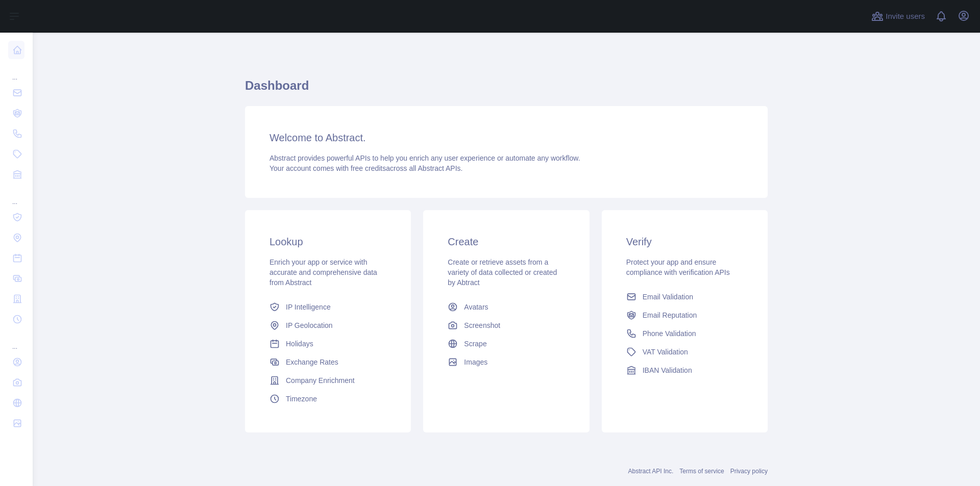 The width and height of the screenshot is (980, 486). What do you see at coordinates (507, 90) in the screenshot?
I see `h1: Dashboard` at bounding box center [507, 90].